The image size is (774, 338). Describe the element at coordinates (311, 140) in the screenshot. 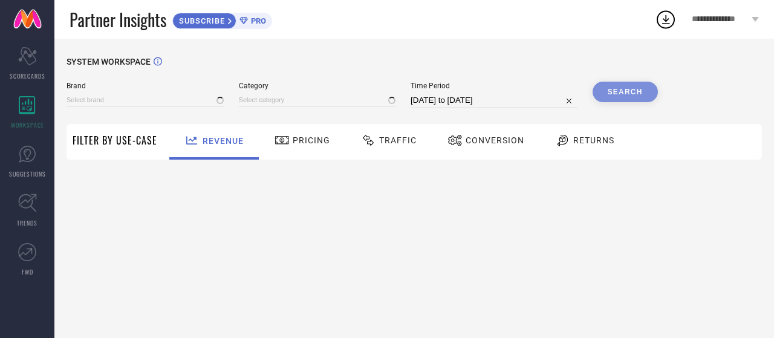

I see `span: Pricing` at that location.